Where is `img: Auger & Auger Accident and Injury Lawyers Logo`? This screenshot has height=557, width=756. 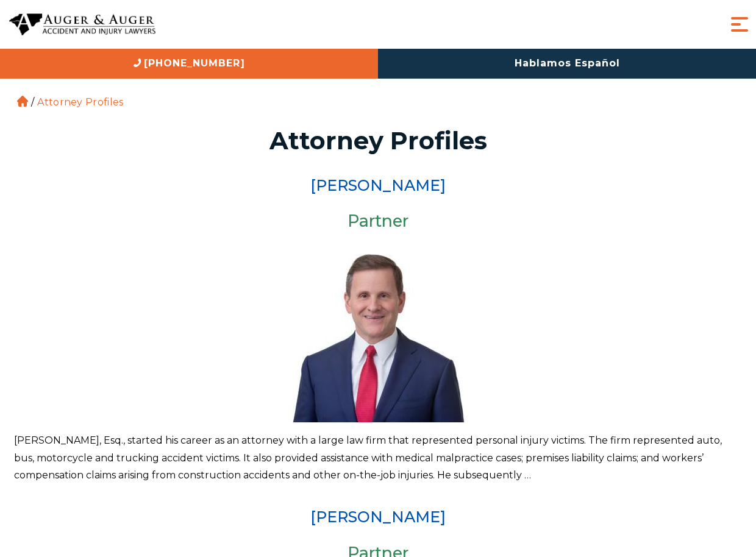
img: Auger & Auger Accident and Injury Lawyers Logo is located at coordinates (82, 25).